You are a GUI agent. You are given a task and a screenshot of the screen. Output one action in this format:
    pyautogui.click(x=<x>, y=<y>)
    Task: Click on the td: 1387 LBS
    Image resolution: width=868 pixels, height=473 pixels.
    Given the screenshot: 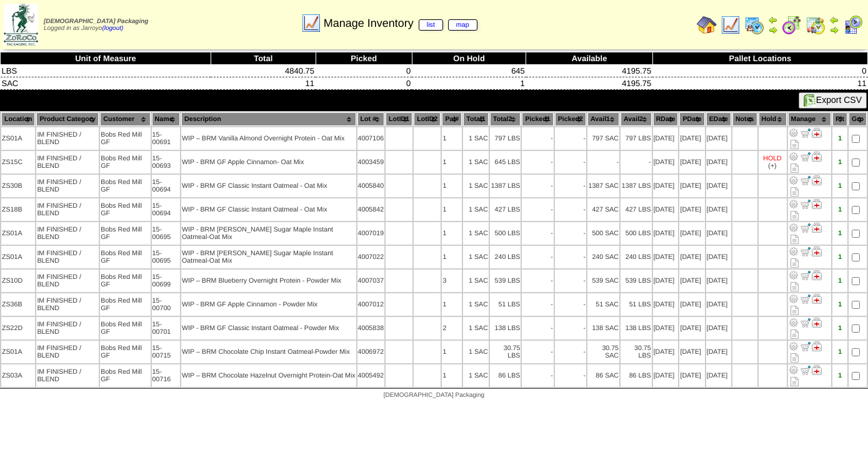 What is the action you would take?
    pyautogui.click(x=636, y=186)
    